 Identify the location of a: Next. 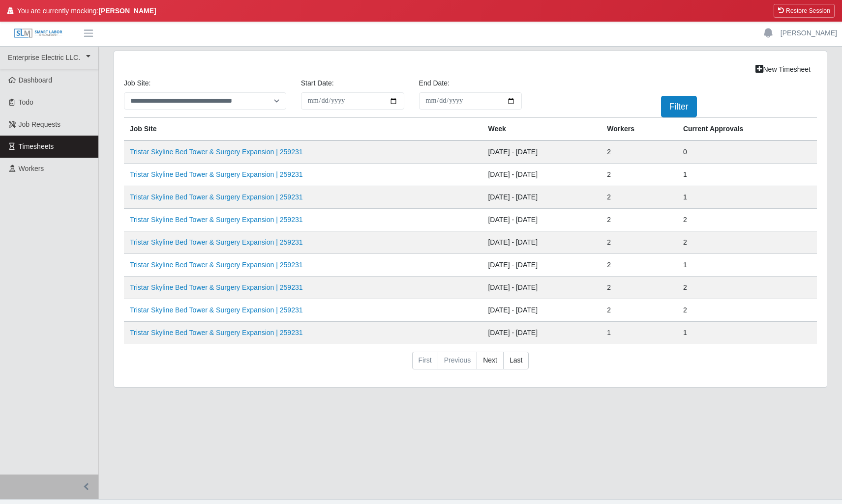
(490, 361).